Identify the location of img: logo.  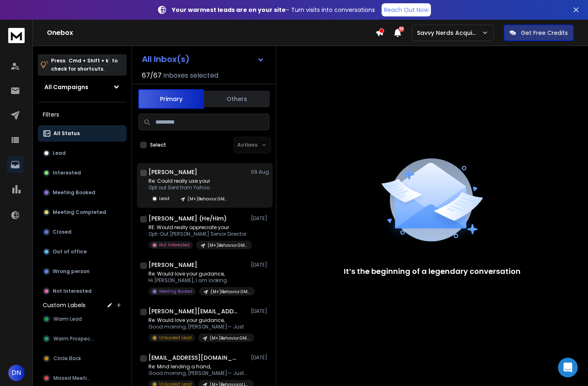
(17, 35).